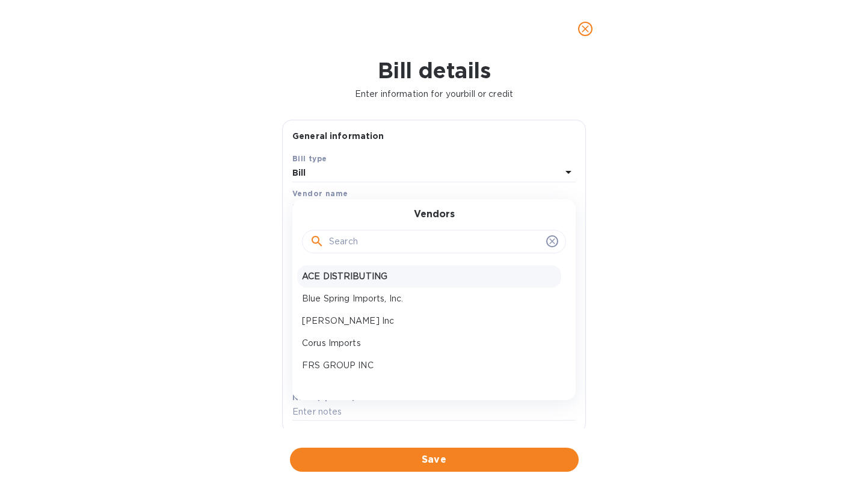 This screenshot has width=868, height=491. Describe the element at coordinates (335, 208) in the screenshot. I see `p: Select vendor name` at that location.